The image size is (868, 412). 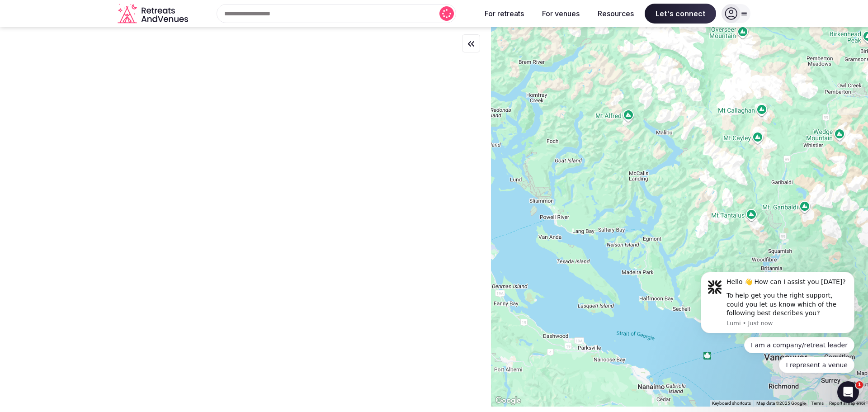 What do you see at coordinates (91, 81) in the screenshot?
I see `div: message notification from Lumi, Just now. Hello 👋 How can I assist you today? To help get you the...` at bounding box center [91, 81].